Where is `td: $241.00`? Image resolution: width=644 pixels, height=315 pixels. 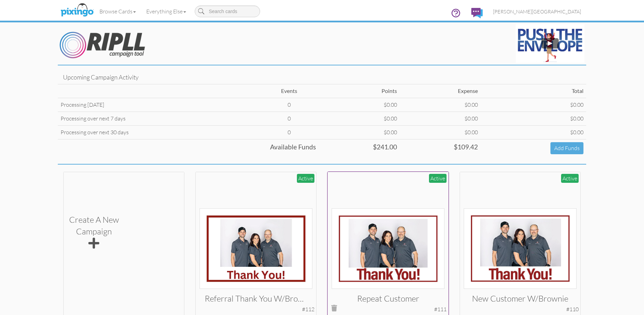 td: $241.00 is located at coordinates (359, 148).